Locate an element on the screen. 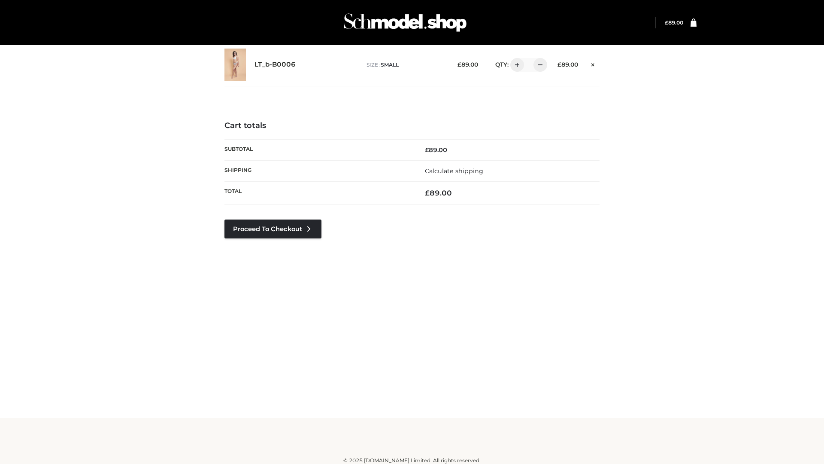 The width and height of the screenshot is (824, 464). img: LT_b-B0006 - SMALL is located at coordinates (235, 64).